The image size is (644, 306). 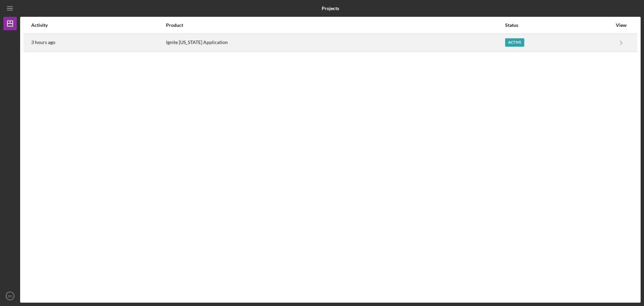 I want to click on div: View, so click(x=621, y=25).